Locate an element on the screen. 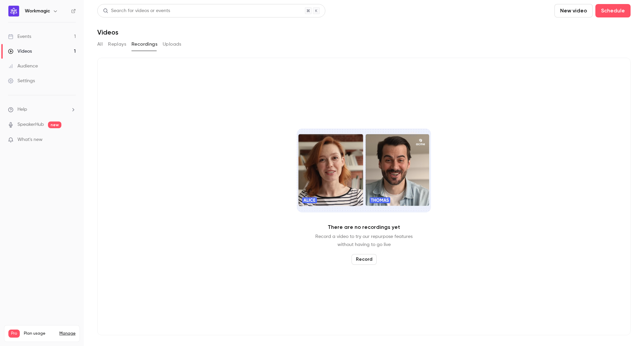  span: Plan usage is located at coordinates (40, 333).